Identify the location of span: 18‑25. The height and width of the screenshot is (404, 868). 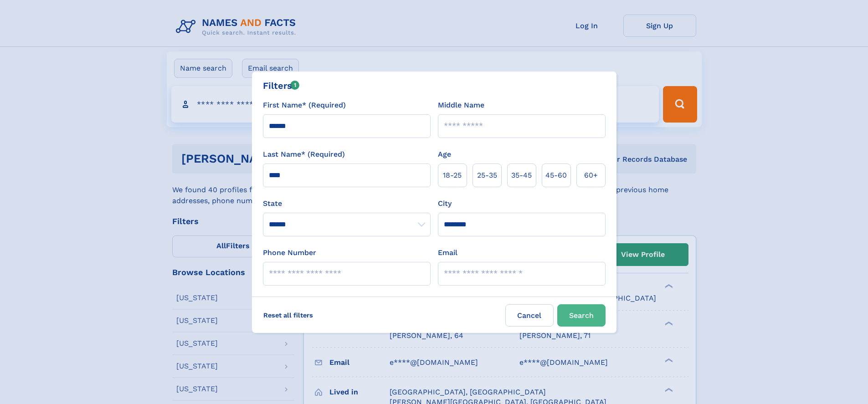
(452, 175).